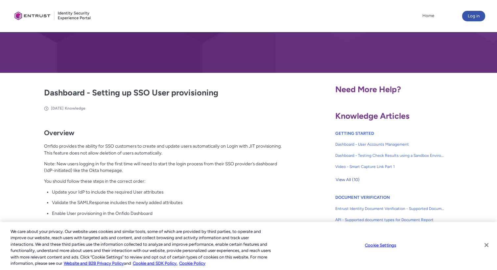 Image resolution: width=497 pixels, height=270 pixels. I want to click on a: DOCUMENT VERIFICATION, so click(362, 197).